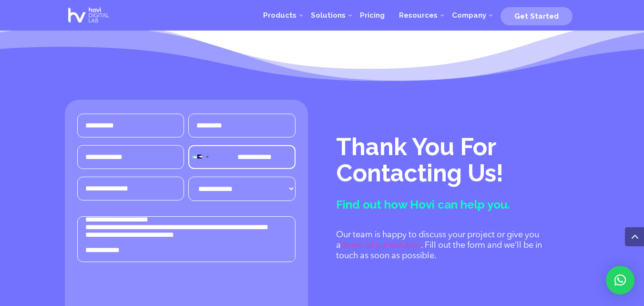 This screenshot has width=644, height=306. What do you see at coordinates (469, 15) in the screenshot?
I see `span: Company` at bounding box center [469, 15].